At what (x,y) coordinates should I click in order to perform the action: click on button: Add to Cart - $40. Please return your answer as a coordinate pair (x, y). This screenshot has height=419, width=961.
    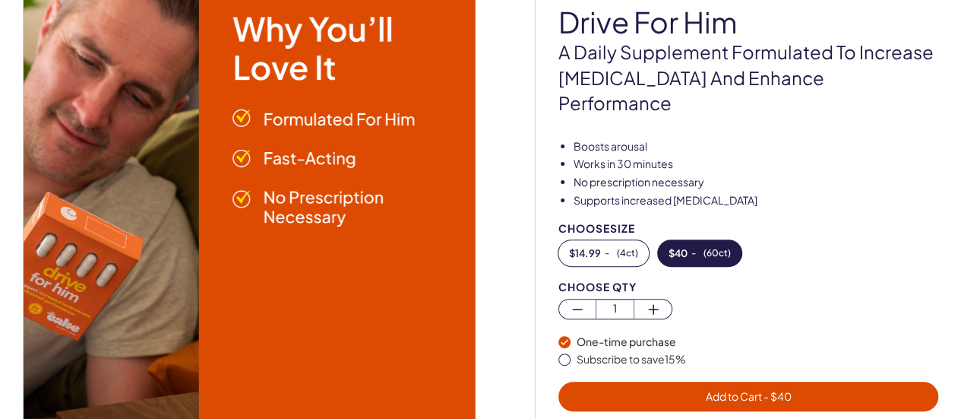
    Looking at the image, I should click on (749, 396).